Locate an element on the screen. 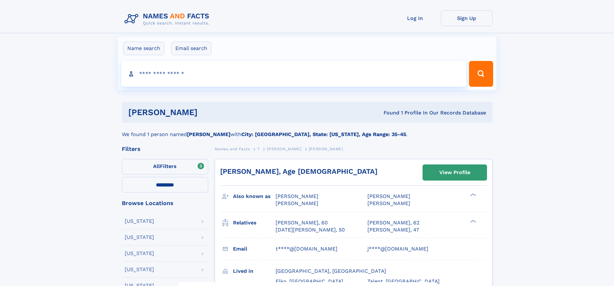 The width and height of the screenshot is (614, 286). a: T is located at coordinates (258, 148).